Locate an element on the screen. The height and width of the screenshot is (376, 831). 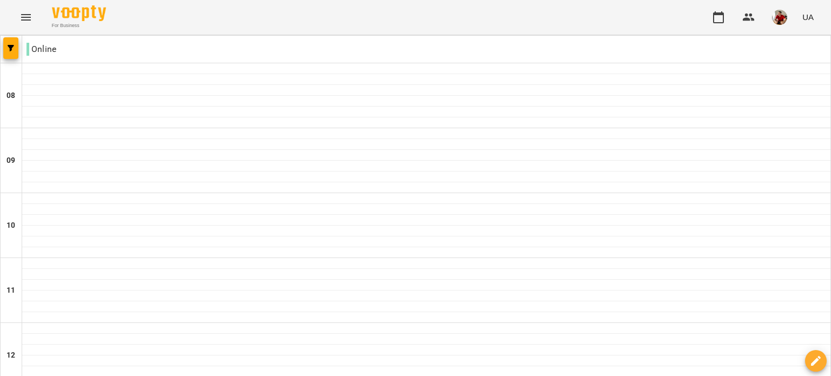
img: Voopty Logo is located at coordinates (79, 13).